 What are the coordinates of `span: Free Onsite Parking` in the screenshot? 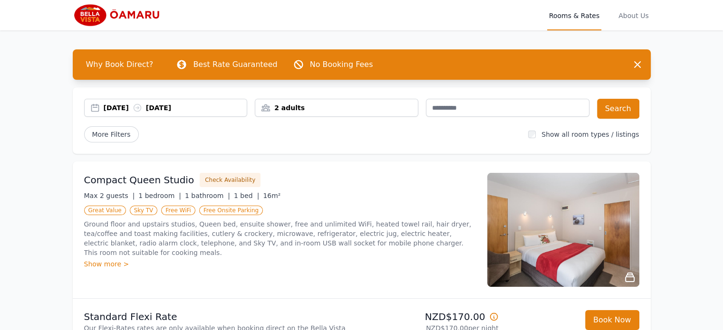 It's located at (231, 210).